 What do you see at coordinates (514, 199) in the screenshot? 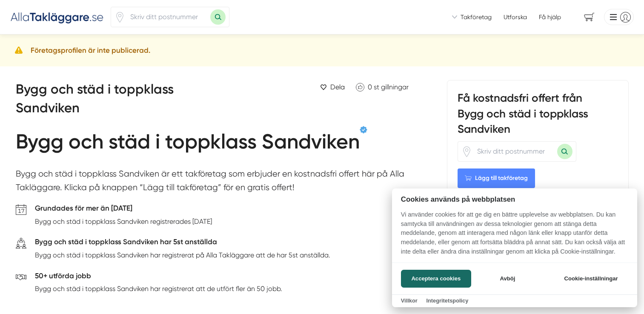
I see `h2: Cookies används på webbplatsen` at bounding box center [514, 199].